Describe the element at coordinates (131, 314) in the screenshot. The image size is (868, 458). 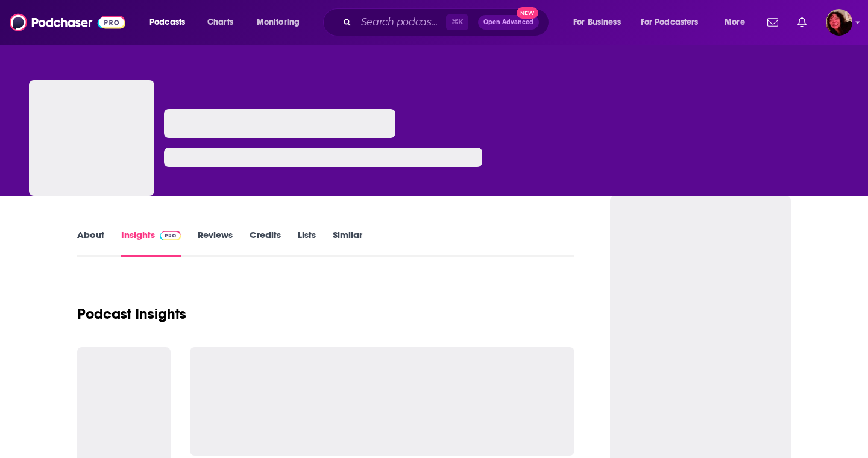
I see `h1: Podcast Insights` at that location.